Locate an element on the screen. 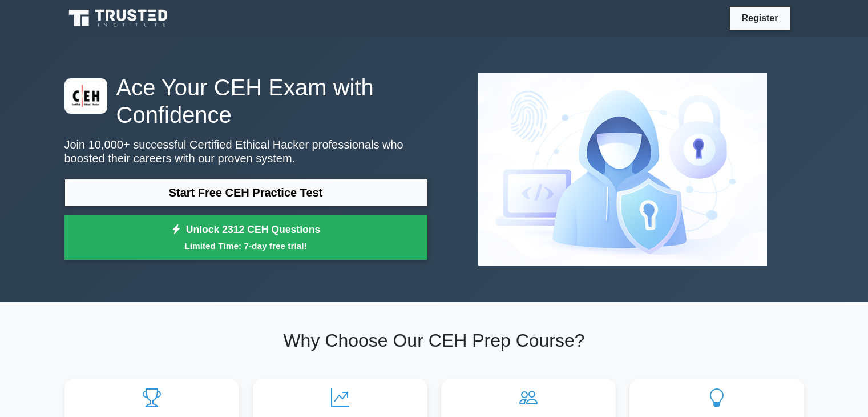 The height and width of the screenshot is (417, 868). img: Certified Ethical Hacker Preview is located at coordinates (622, 169).